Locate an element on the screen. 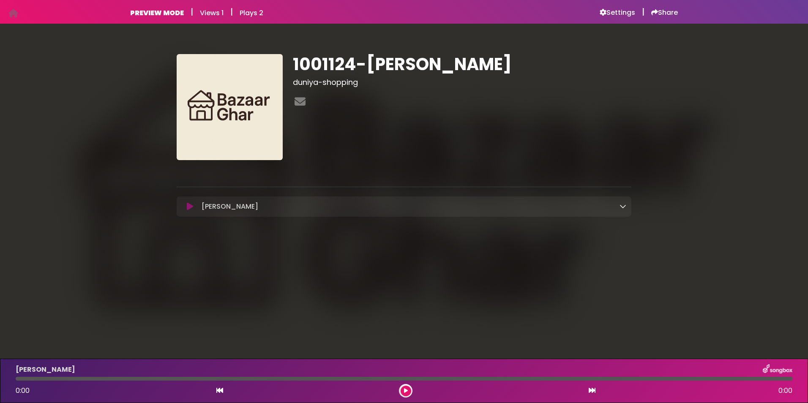  h6: Views 1 is located at coordinates (212, 13).